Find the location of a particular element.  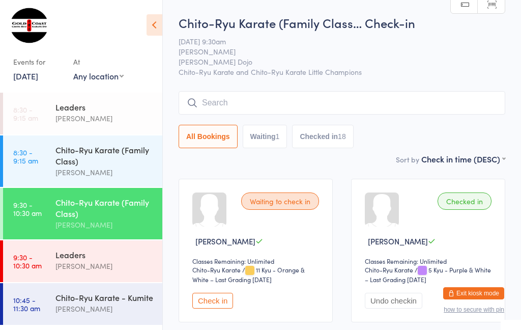

button: Exit kiosk mode is located at coordinates (474, 293).